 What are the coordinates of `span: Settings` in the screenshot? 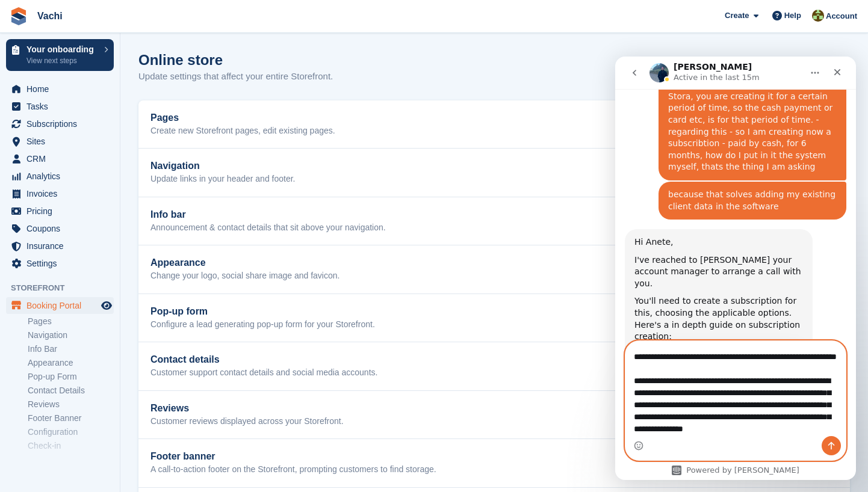 It's located at (63, 264).